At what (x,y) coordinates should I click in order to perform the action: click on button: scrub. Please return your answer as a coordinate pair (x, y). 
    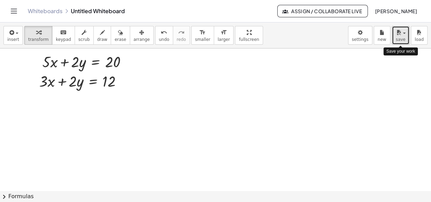
    Looking at the image, I should click on (84, 35).